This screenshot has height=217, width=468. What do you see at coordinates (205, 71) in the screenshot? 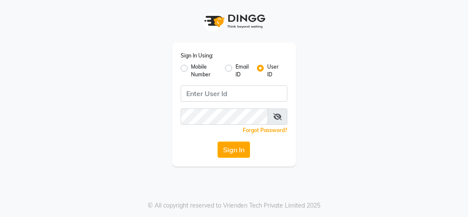
I see `label: Mobile Number` at bounding box center [205, 71].